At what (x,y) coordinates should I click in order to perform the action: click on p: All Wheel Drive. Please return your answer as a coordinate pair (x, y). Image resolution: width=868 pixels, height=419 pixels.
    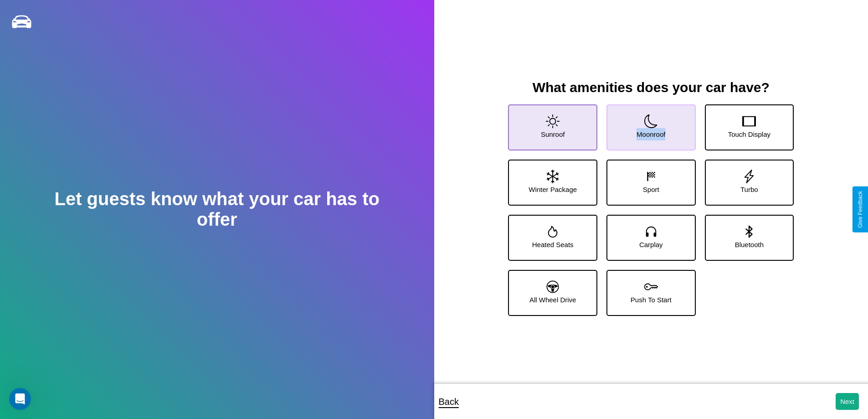
    Looking at the image, I should click on (553, 300).